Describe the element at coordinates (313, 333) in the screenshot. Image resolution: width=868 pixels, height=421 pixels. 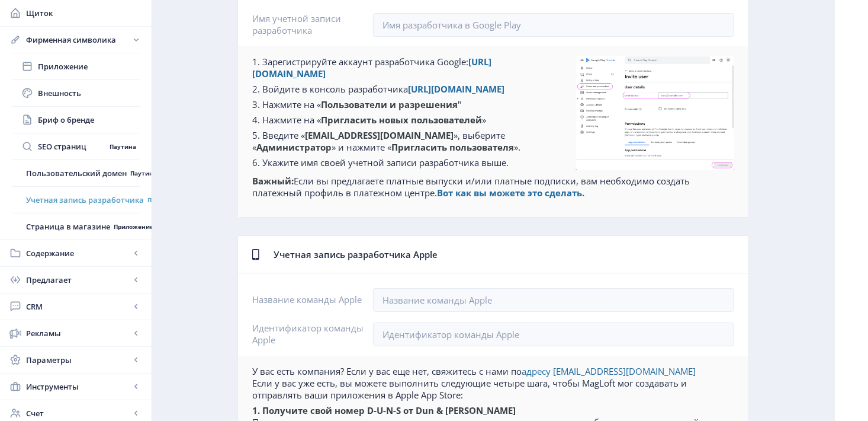
I see `div: Идентификатор команды Apple` at that location.